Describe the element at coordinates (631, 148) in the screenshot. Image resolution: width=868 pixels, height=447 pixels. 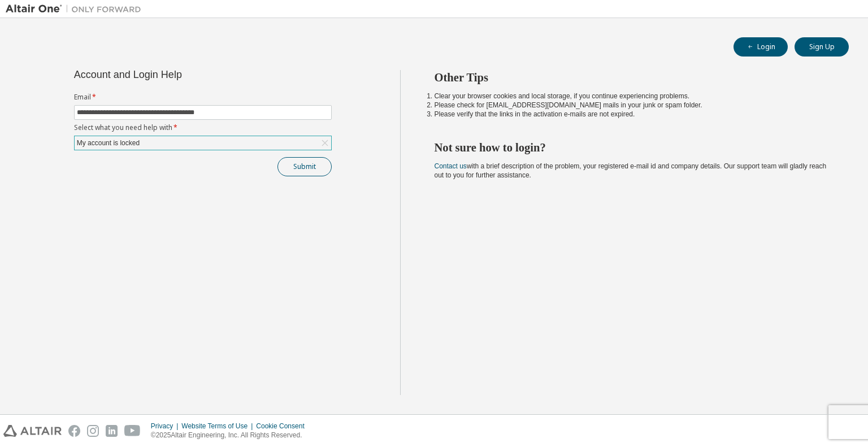
I see `h2: Not sure how to login?` at that location.